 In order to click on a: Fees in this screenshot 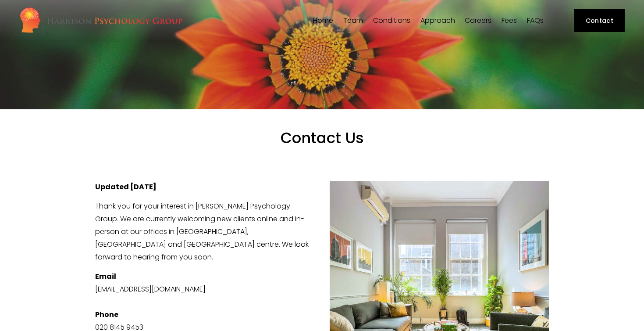, I will do `click(509, 20)`.